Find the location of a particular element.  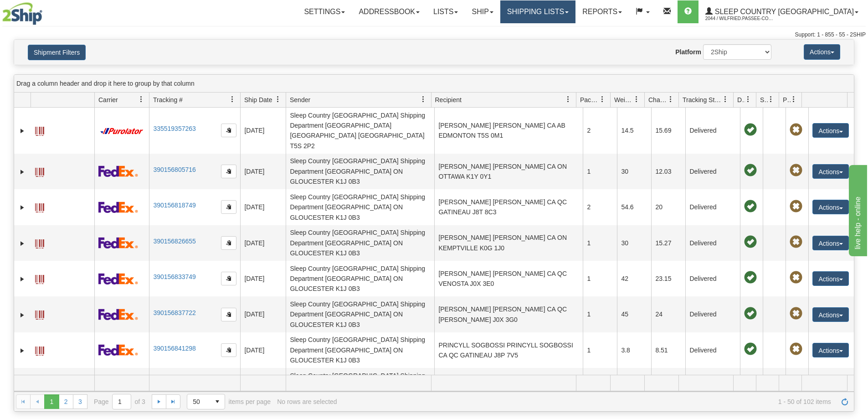

td: 14.5 is located at coordinates (634, 130).